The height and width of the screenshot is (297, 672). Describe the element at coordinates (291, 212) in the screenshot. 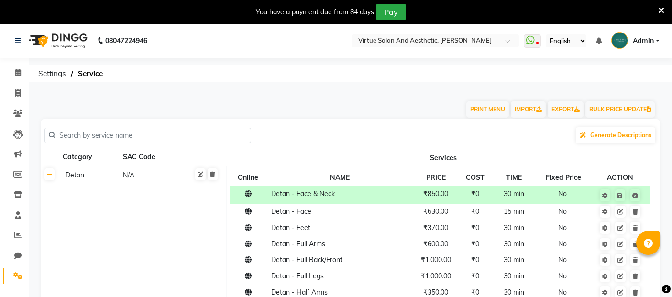

I see `span: Detan - Face` at that location.